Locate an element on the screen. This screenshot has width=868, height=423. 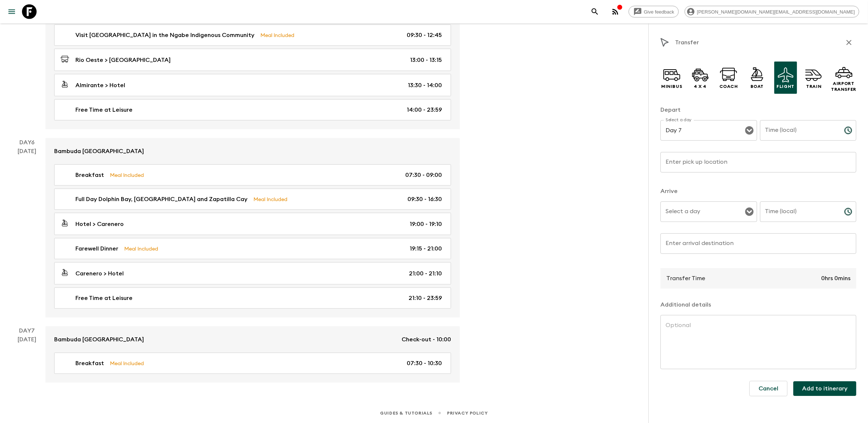
p: Depart is located at coordinates (758, 110).